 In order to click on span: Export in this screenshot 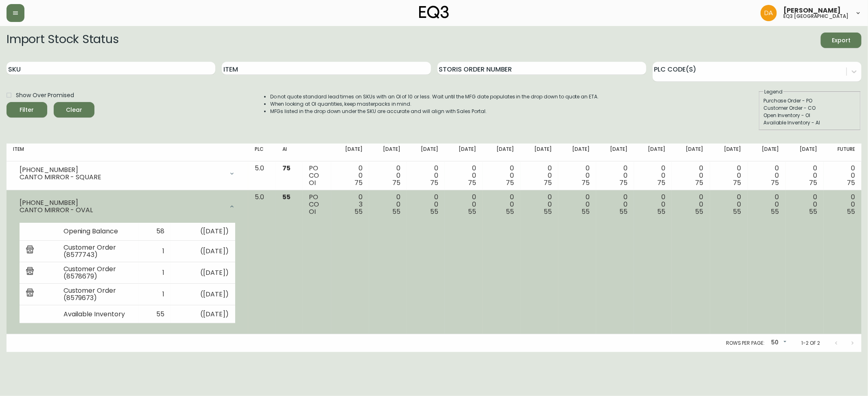, I will do `click(841, 40)`.